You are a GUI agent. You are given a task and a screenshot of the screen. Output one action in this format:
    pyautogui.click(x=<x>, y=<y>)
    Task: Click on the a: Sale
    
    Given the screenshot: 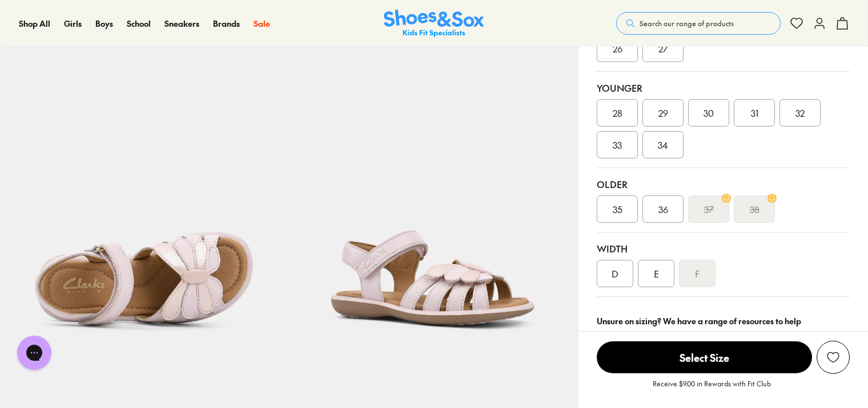 What is the action you would take?
    pyautogui.click(x=262, y=23)
    